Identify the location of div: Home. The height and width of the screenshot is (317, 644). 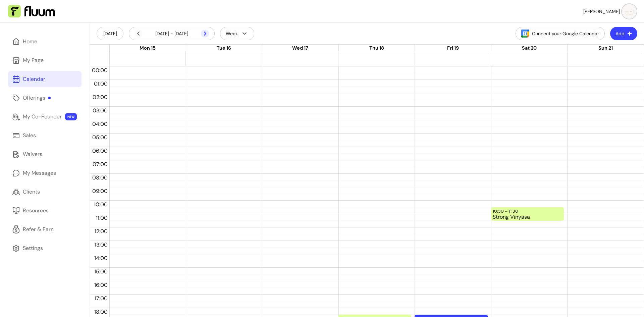
(30, 42).